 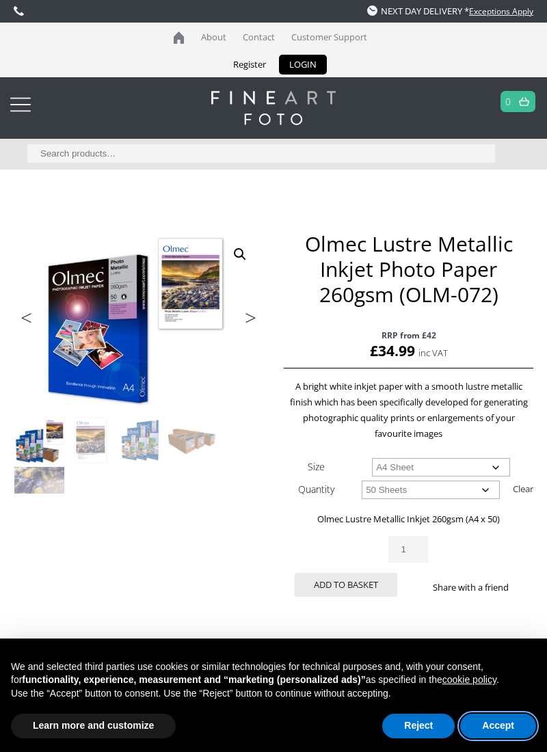 I want to click on p: We and selected third parties use cookies or similar technologies for technical purposes and, wit..., so click(x=273, y=673).